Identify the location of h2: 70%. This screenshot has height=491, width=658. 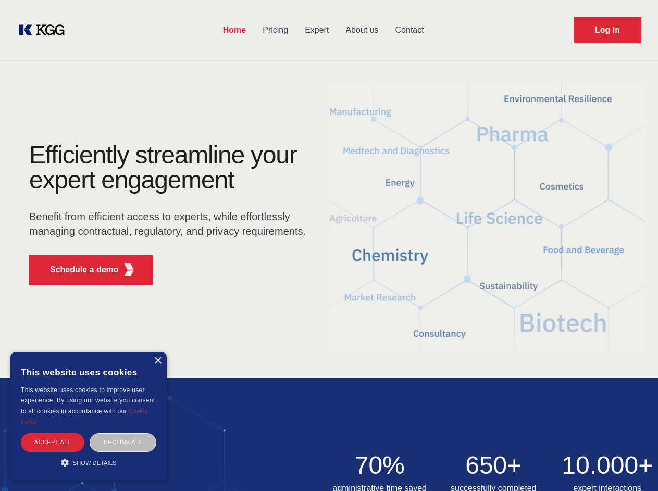
(380, 466).